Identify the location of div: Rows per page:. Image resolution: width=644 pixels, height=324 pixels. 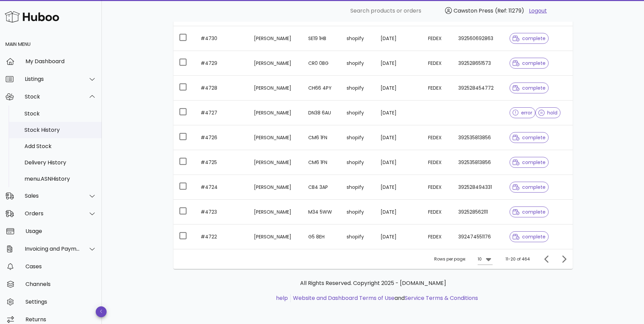
(463, 259).